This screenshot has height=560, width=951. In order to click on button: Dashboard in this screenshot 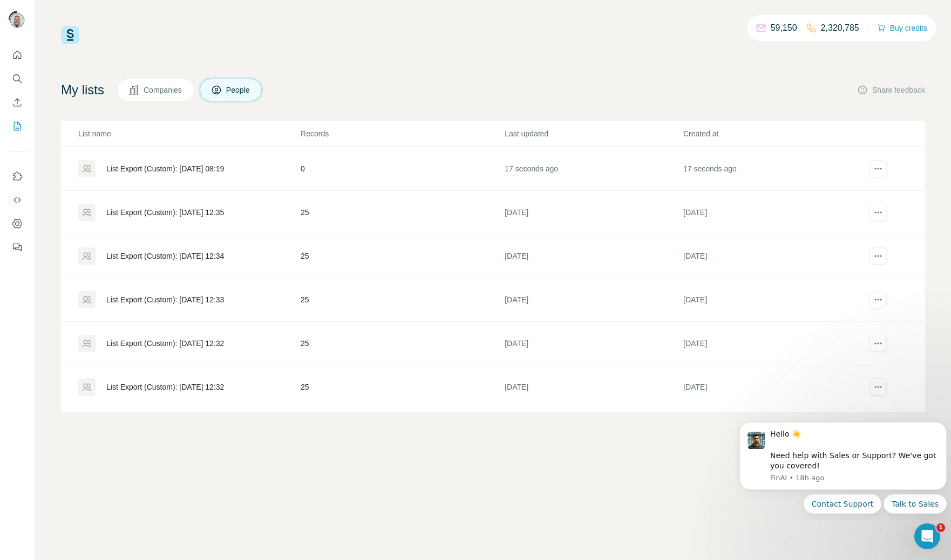, I will do `click(17, 224)`.